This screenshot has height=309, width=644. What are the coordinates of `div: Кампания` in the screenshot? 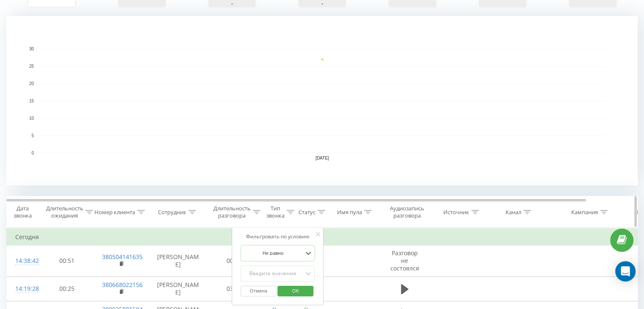 It's located at (584, 212).